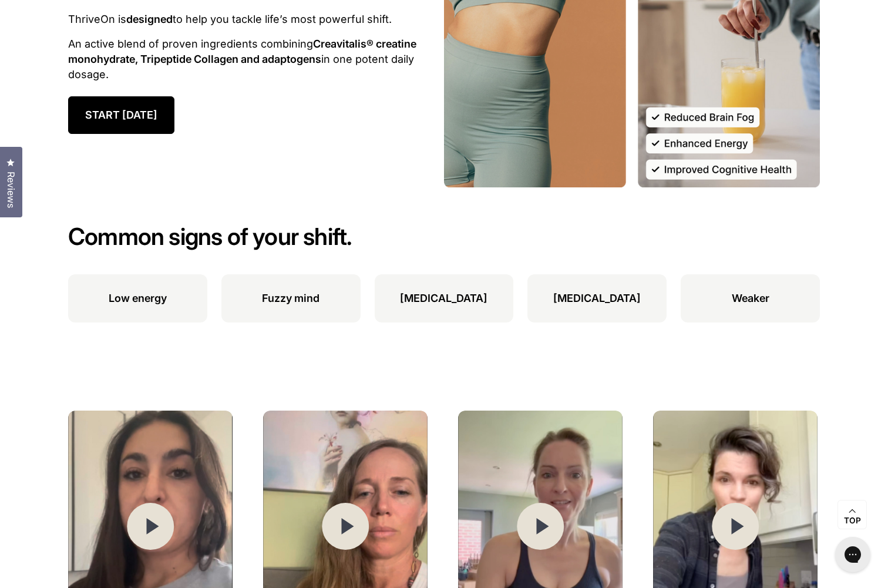 The image size is (888, 588). Describe the element at coordinates (256, 59) in the screenshot. I see `p: An active blend of proven ingredients combining in one potent daily dosage.` at that location.